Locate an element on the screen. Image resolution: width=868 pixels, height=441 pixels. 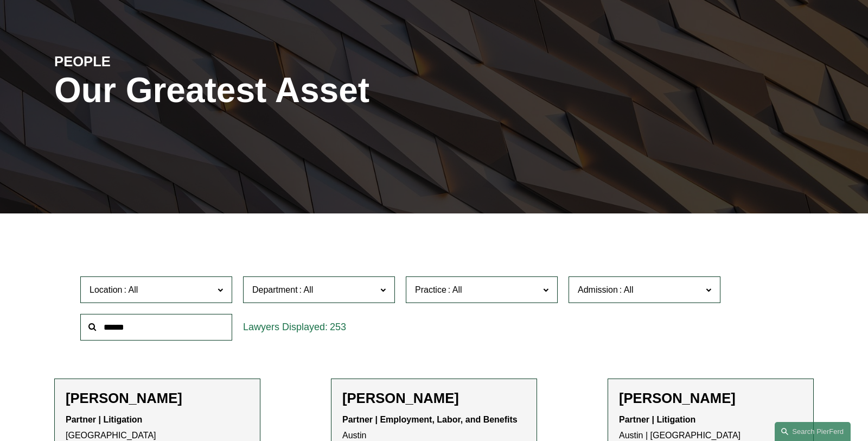
a: Search this site is located at coordinates (813, 431).